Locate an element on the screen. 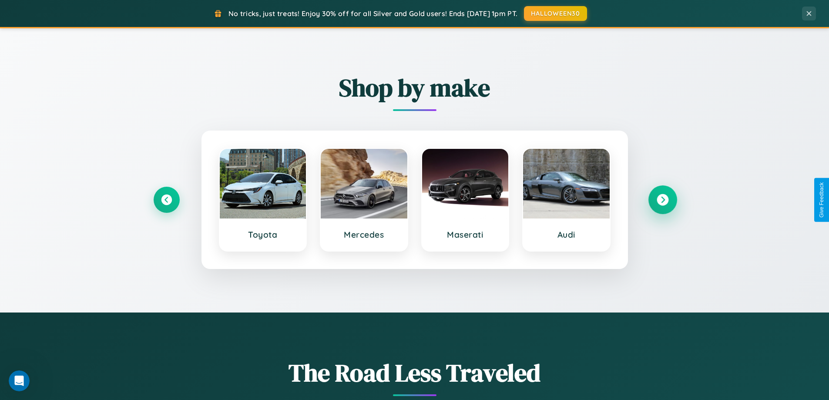  h3: Audi is located at coordinates (566, 235).